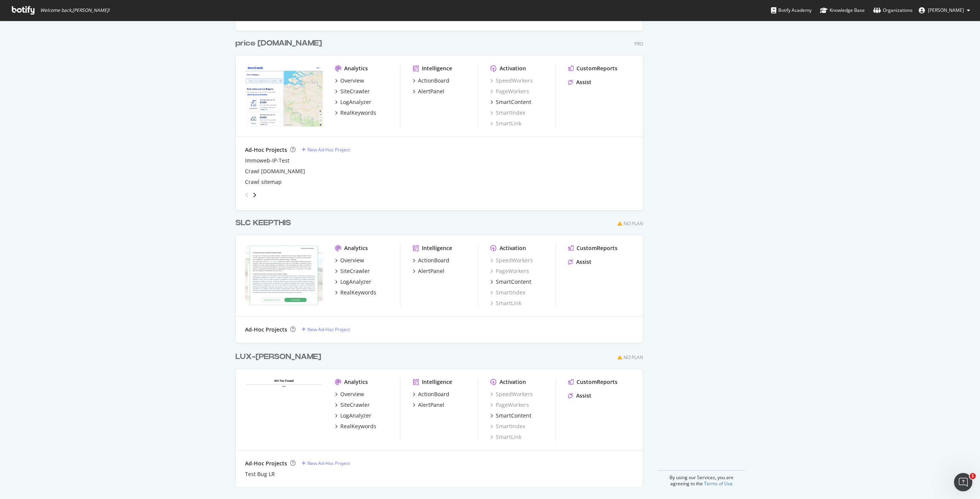  I want to click on div: Crawl sitemap, so click(263, 182).